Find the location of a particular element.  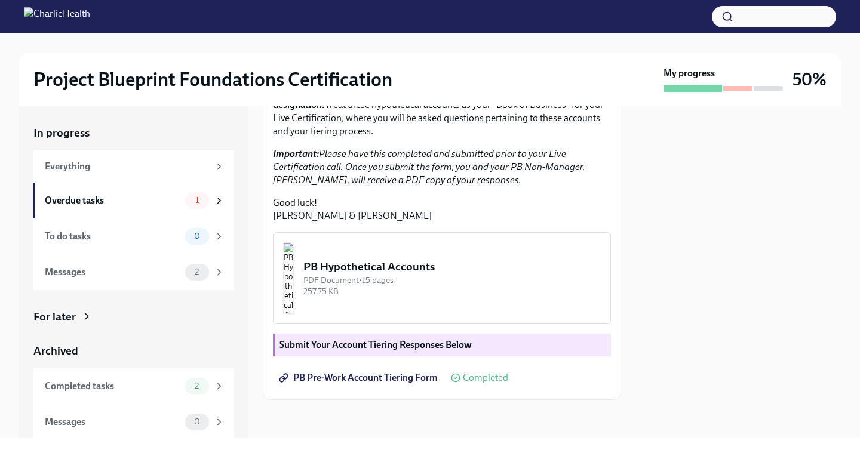

div: PDF Document • 15 pages is located at coordinates (452, 280).